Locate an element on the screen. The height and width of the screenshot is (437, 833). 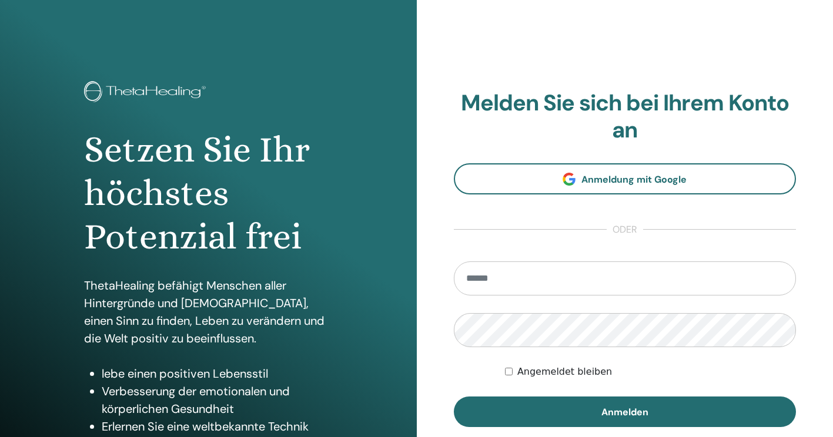
a: Anmeldung mit Google is located at coordinates (625, 179).